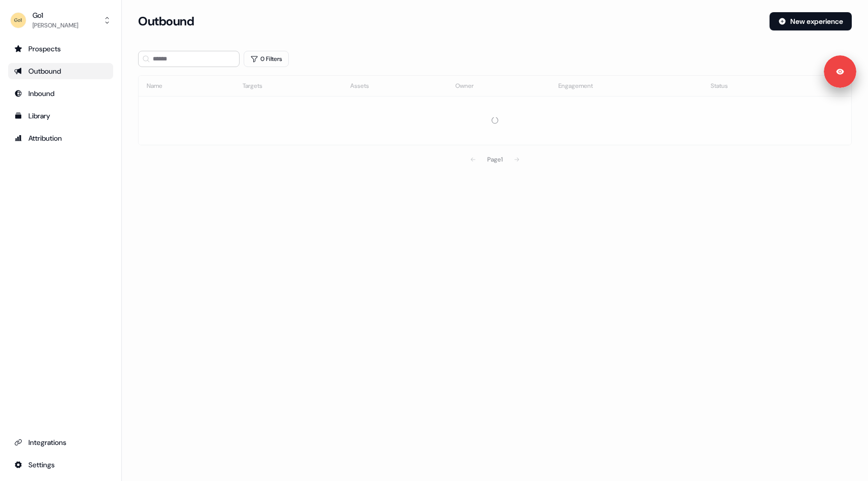 This screenshot has height=481, width=868. I want to click on div: Go1, so click(55, 15).